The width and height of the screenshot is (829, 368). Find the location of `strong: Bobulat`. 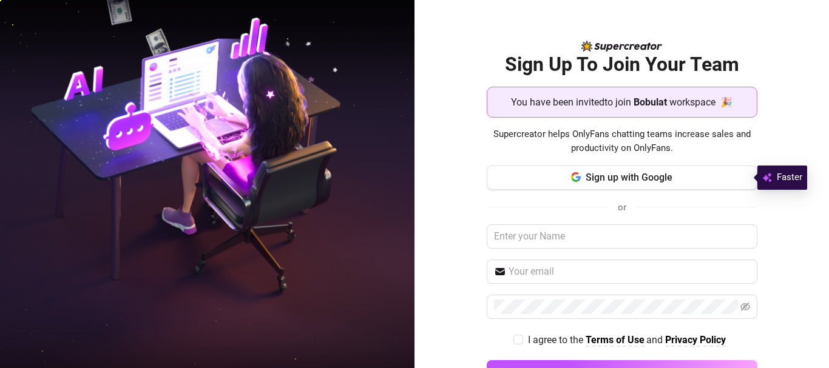

strong: Bobulat is located at coordinates (650, 102).